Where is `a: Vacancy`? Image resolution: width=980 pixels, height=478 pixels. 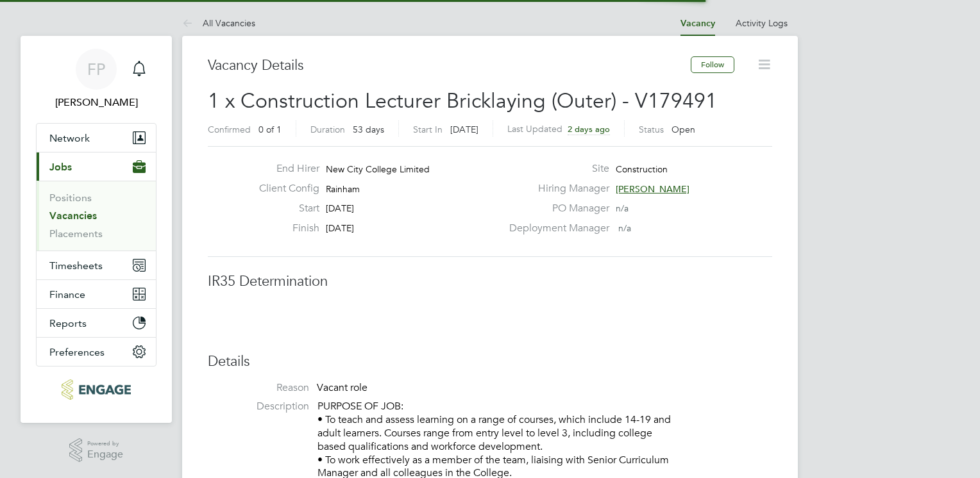 a: Vacancy is located at coordinates (698, 23).